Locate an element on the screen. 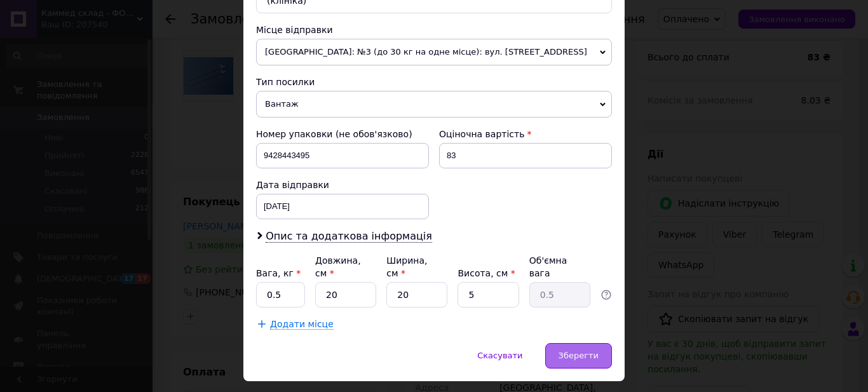  div: Об'ємна вага is located at coordinates (560, 267).